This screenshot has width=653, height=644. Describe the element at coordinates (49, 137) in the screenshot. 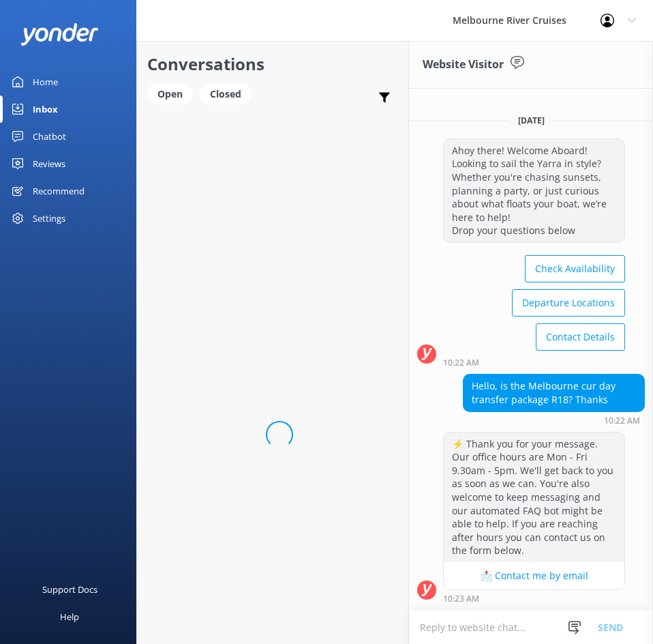

I see `div: Chatbot` at that location.